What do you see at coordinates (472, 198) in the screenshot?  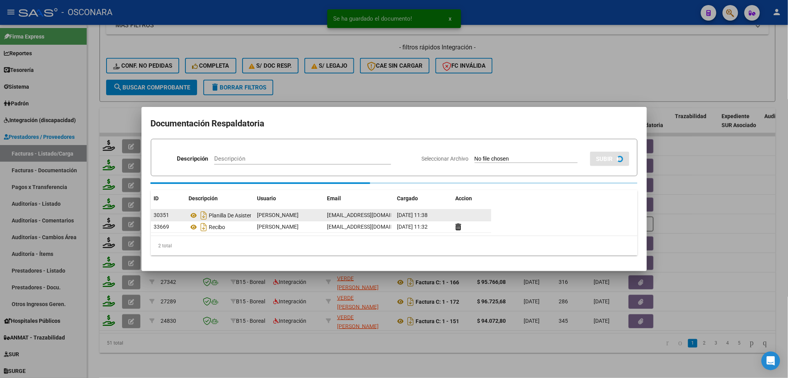 I see `datatable-header-cell: Accion` at bounding box center [472, 198].